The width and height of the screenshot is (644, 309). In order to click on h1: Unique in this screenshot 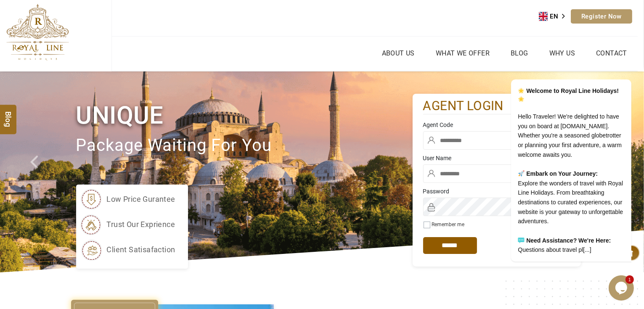, I will do `click(244, 115)`.